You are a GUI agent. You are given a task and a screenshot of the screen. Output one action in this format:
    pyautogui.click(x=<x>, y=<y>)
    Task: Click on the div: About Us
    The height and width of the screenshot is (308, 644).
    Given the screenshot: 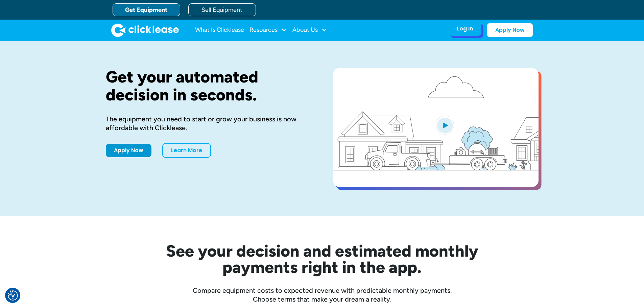 What is the action you would take?
    pyautogui.click(x=310, y=30)
    